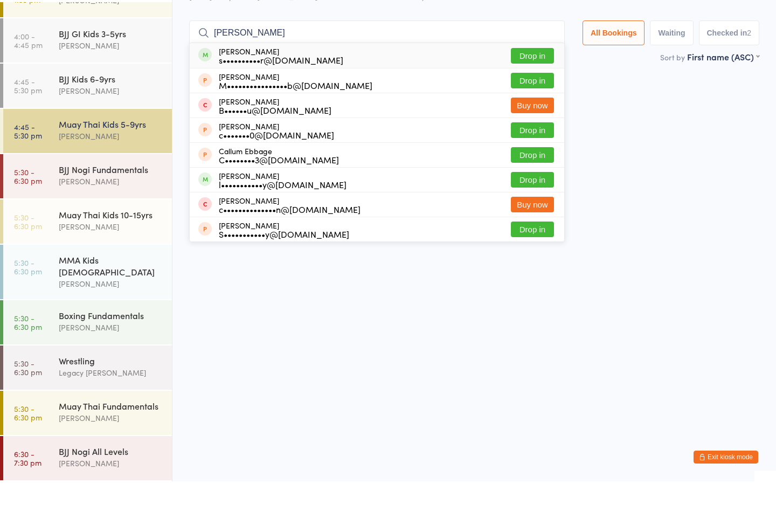  What do you see at coordinates (749, 84) in the screenshot?
I see `div: 2` at bounding box center [749, 84].